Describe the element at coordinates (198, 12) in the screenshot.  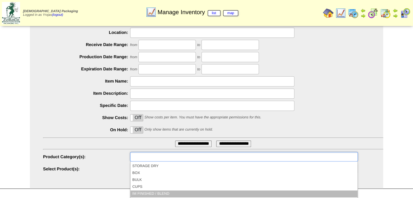
I see `span: Manage Inventory` at that location.